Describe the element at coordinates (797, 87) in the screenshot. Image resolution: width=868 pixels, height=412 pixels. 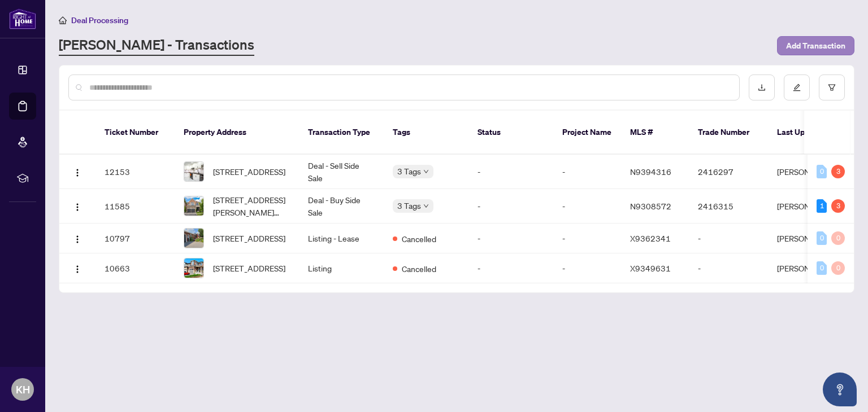
I see `span: edit` at that location.